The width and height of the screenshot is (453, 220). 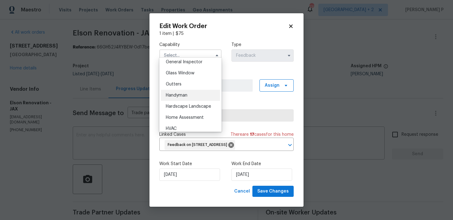 I want to click on label: Capability, so click(x=190, y=45).